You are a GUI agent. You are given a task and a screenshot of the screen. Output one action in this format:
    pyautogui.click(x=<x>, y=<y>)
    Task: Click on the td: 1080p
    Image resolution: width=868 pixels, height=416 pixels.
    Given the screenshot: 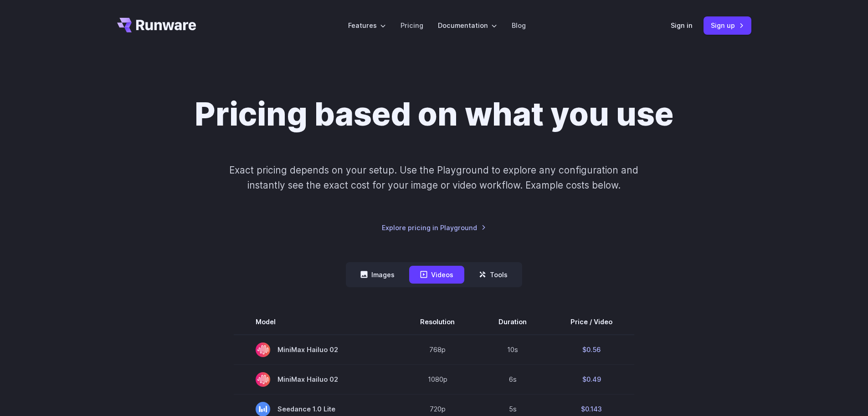 What is the action you would take?
    pyautogui.click(x=437, y=379)
    